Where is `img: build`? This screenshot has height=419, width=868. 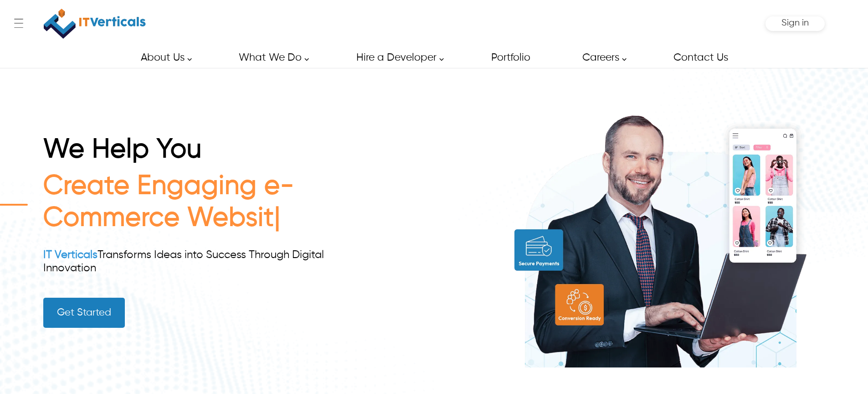
img: build is located at coordinates (660, 230).